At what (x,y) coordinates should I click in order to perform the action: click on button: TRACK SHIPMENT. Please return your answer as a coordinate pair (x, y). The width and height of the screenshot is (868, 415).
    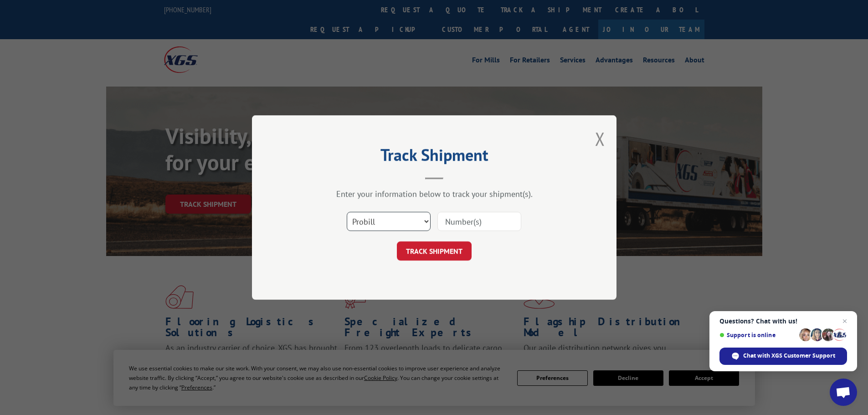
    Looking at the image, I should click on (434, 251).